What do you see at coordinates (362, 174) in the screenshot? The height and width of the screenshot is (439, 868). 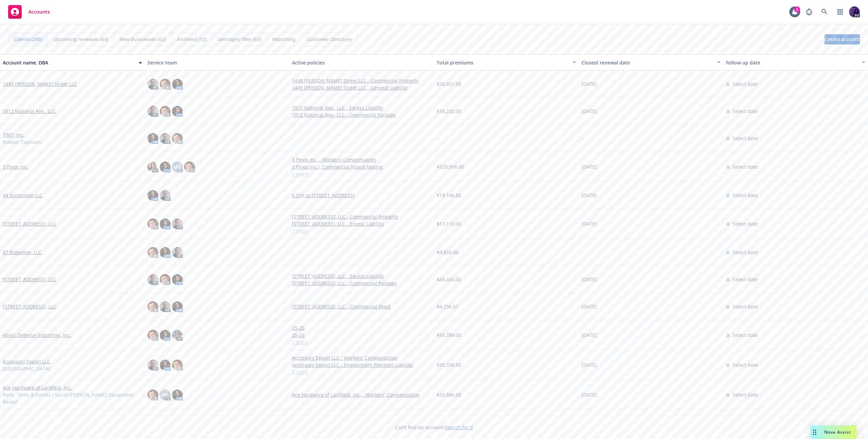 I see `a: 2 more` at bounding box center [362, 174].